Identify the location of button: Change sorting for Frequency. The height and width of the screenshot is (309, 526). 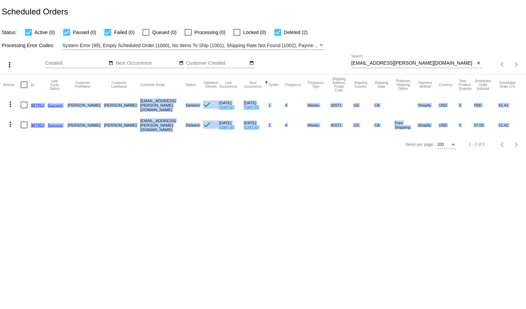
(293, 85).